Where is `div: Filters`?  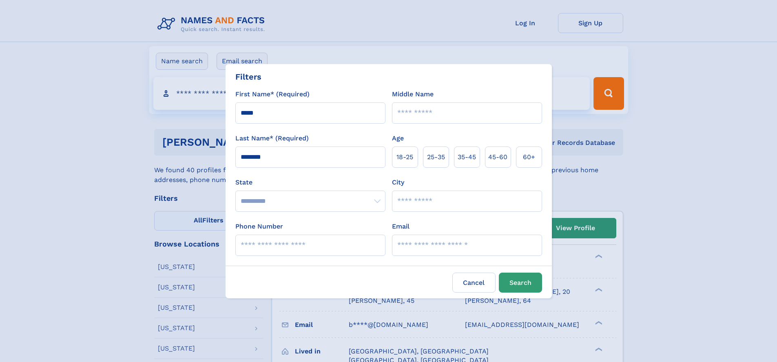
div: Filters is located at coordinates (248, 77).